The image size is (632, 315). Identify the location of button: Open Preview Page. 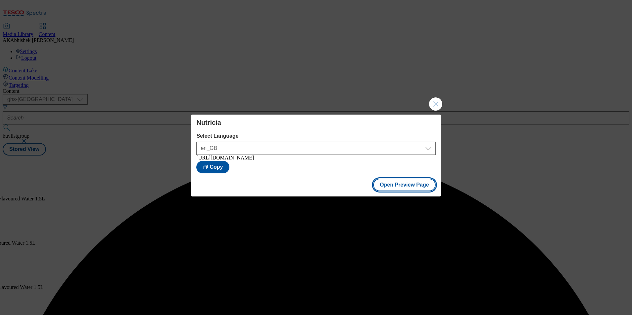
(404, 185).